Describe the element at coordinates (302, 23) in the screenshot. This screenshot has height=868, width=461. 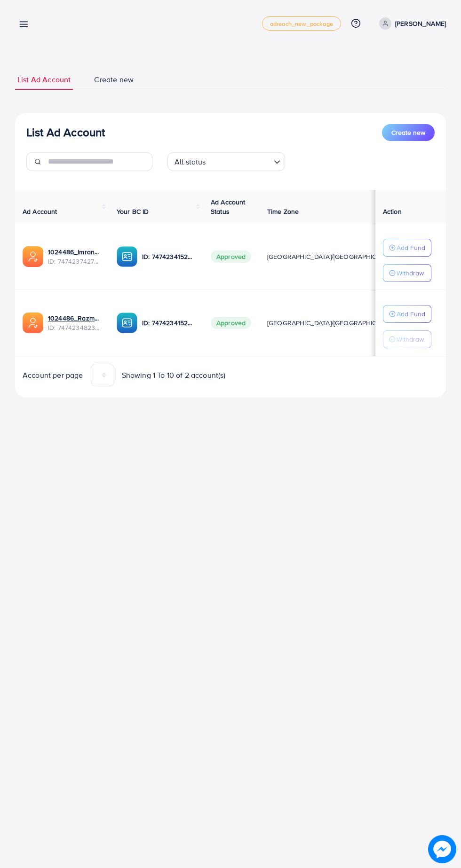
I see `a: adreach_new_package` at that location.